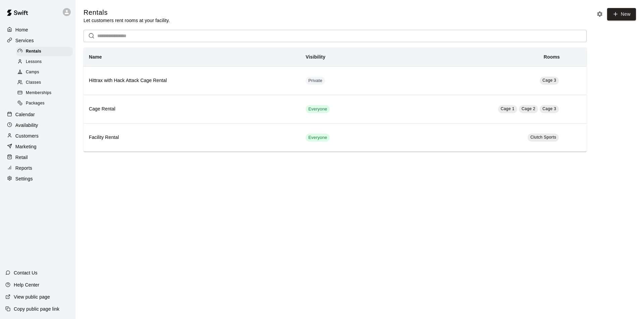 The width and height of the screenshot is (644, 319). What do you see at coordinates (27, 285) in the screenshot?
I see `p: Help Center` at bounding box center [27, 285].